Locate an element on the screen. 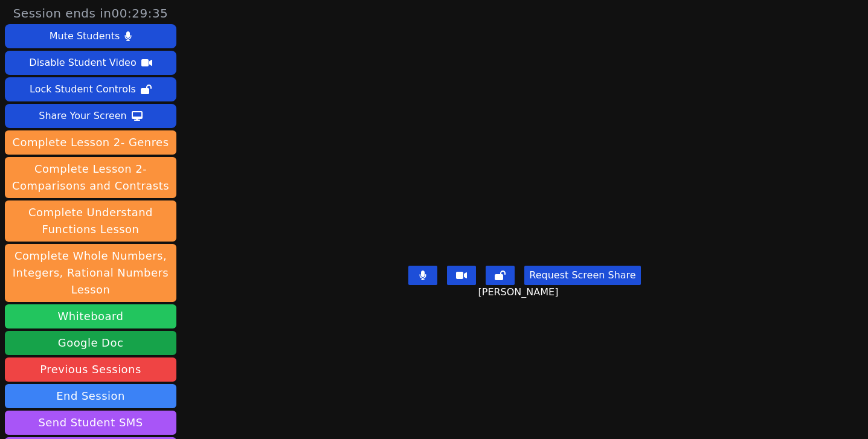 The height and width of the screenshot is (439, 868). button: Lock Student Controls is located at coordinates (91, 89).